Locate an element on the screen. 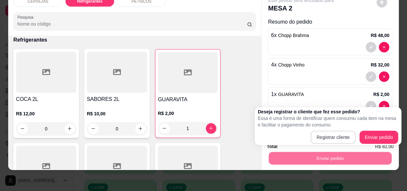 This screenshot has height=191, width=407. button: Registrar cliente is located at coordinates (333, 137).